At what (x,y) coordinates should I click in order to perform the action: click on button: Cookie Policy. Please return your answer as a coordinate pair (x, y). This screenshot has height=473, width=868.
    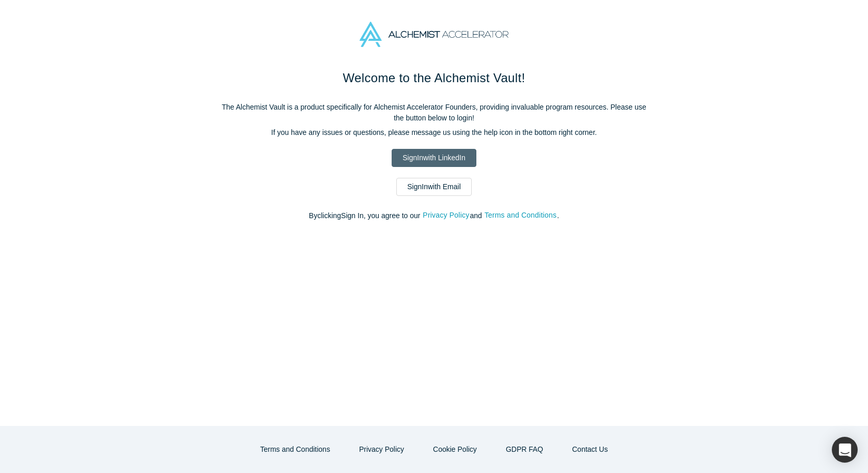
    Looking at the image, I should click on (455, 449).